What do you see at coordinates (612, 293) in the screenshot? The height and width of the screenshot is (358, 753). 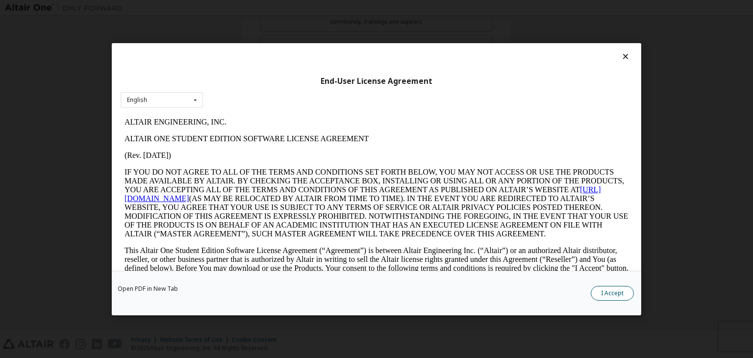 I see `button: I Accept` at bounding box center [612, 293].